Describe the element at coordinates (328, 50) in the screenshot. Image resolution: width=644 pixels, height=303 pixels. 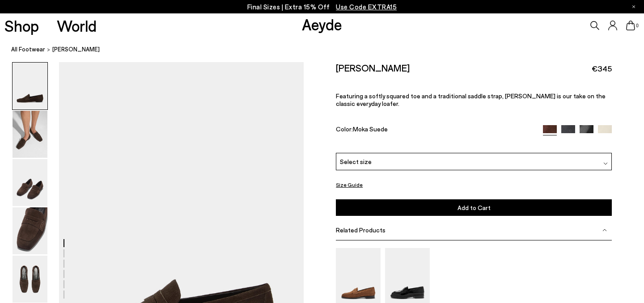
I see `nav: breadcrumb` at that location.